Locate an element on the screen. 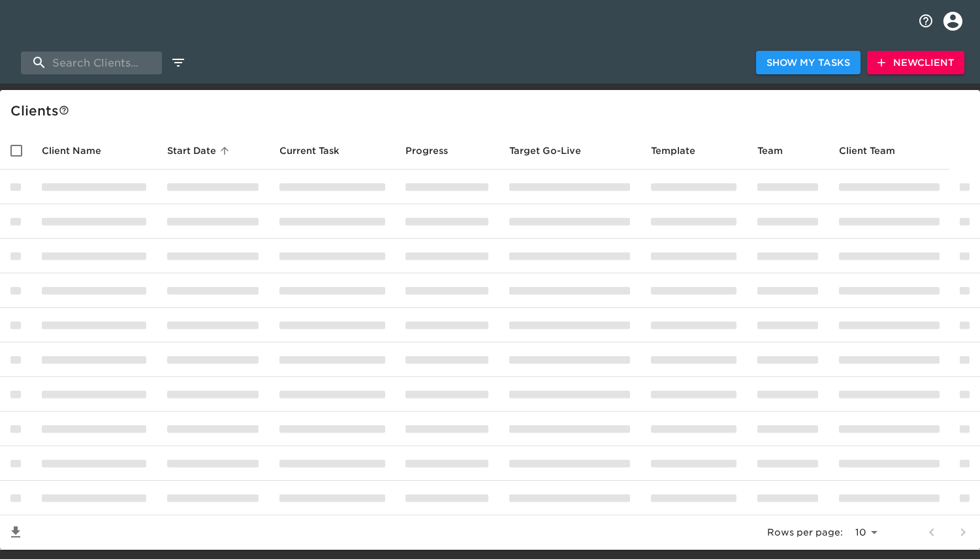  button: notifications is located at coordinates (926, 21).